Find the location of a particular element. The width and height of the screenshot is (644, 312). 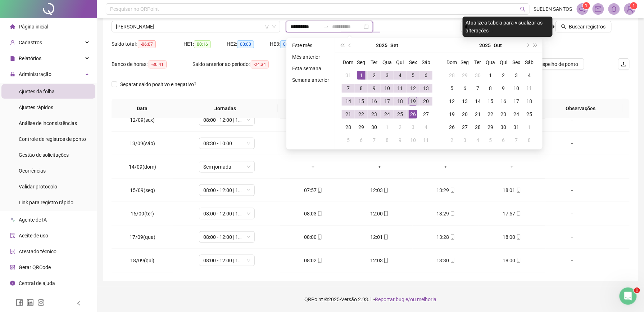

span: -24:34 is located at coordinates (260, 65).